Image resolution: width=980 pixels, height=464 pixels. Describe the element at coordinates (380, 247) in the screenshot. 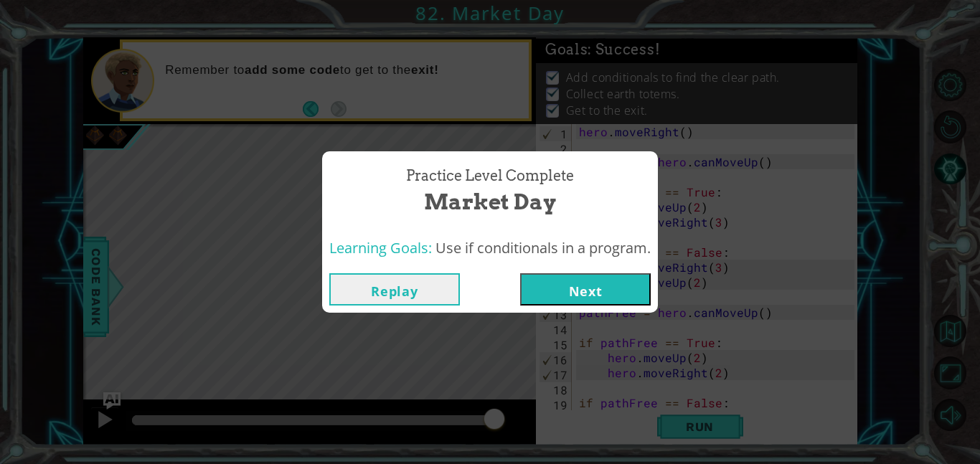

I see `span: Learning Goals:` at that location.